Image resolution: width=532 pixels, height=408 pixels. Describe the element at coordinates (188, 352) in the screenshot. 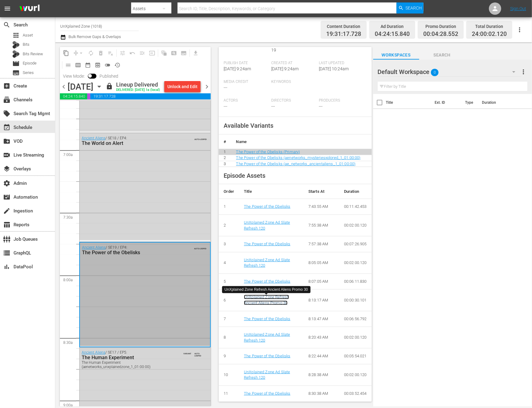

I see `span: VARIANT` at that location.